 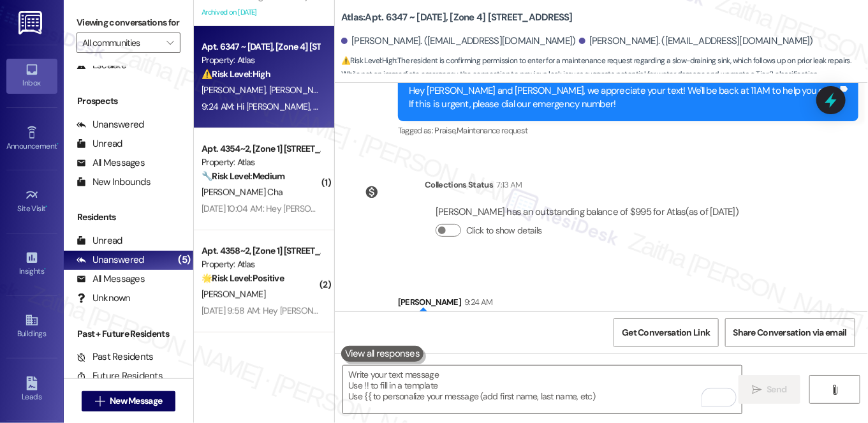 I want to click on a: Inbox, so click(x=32, y=76).